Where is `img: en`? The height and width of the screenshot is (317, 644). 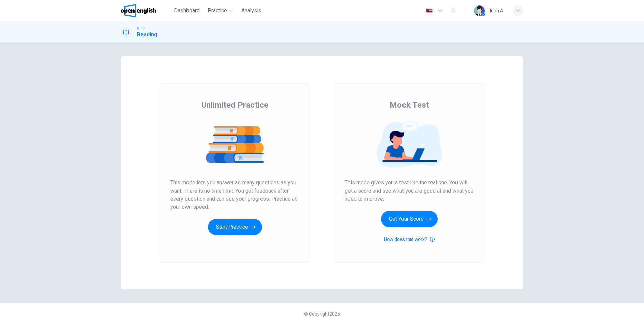
img: en is located at coordinates (429, 11).